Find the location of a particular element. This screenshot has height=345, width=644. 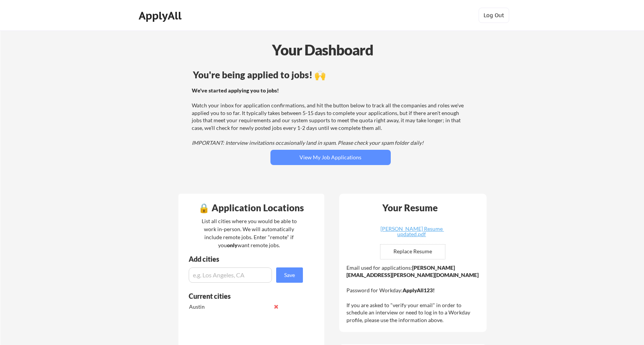

div: List all cities where you would be able to work in-person. We will automatically include remote j... is located at coordinates (249, 233).